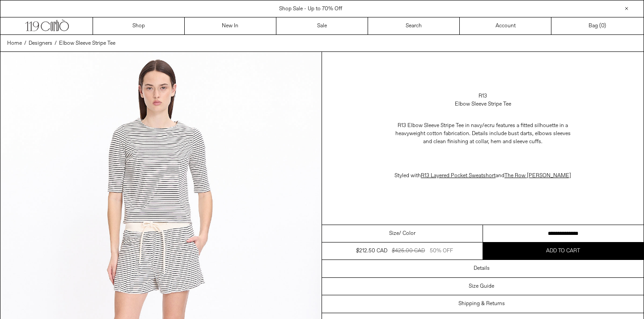  Describe the element at coordinates (40, 44) in the screenshot. I see `span: Designers` at that location.